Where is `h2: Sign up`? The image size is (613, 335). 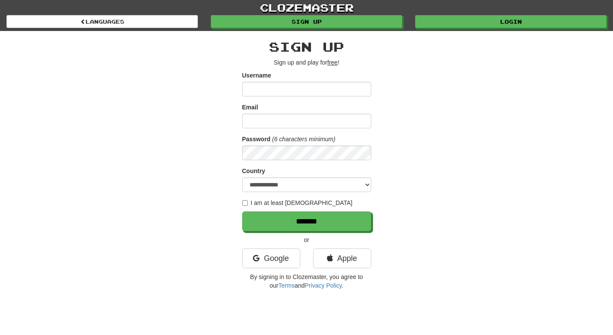
h2: Sign up is located at coordinates (307, 46).